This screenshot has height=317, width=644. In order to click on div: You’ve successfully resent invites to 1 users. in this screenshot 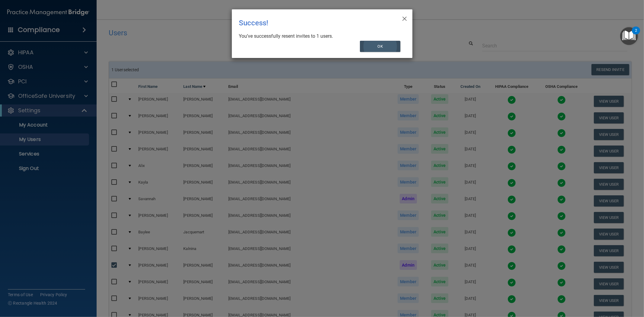, I will do `click(320, 36)`.